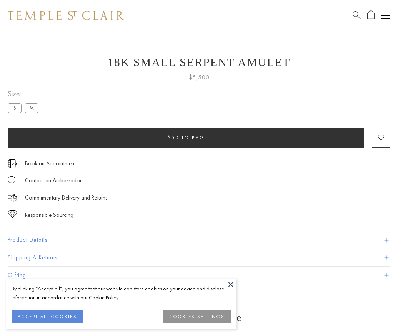 Image resolution: width=398 pixels, height=335 pixels. I want to click on span: Size:, so click(25, 94).